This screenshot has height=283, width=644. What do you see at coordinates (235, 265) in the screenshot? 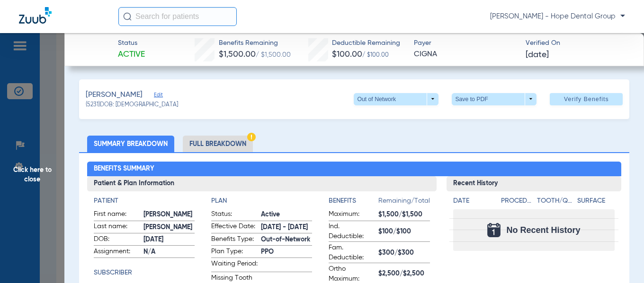
I see `span: Waiting Period:` at bounding box center [235, 265].